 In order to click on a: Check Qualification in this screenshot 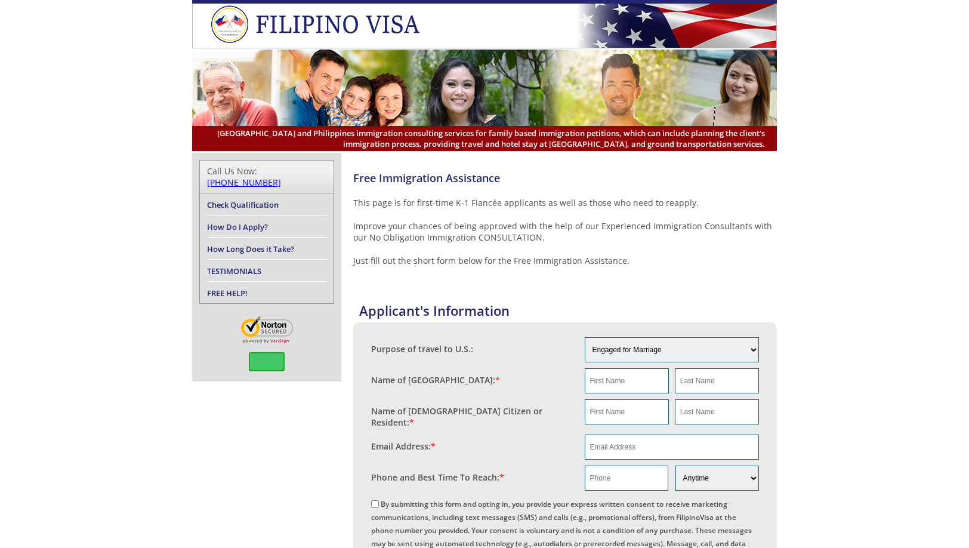, I will do `click(243, 205)`.